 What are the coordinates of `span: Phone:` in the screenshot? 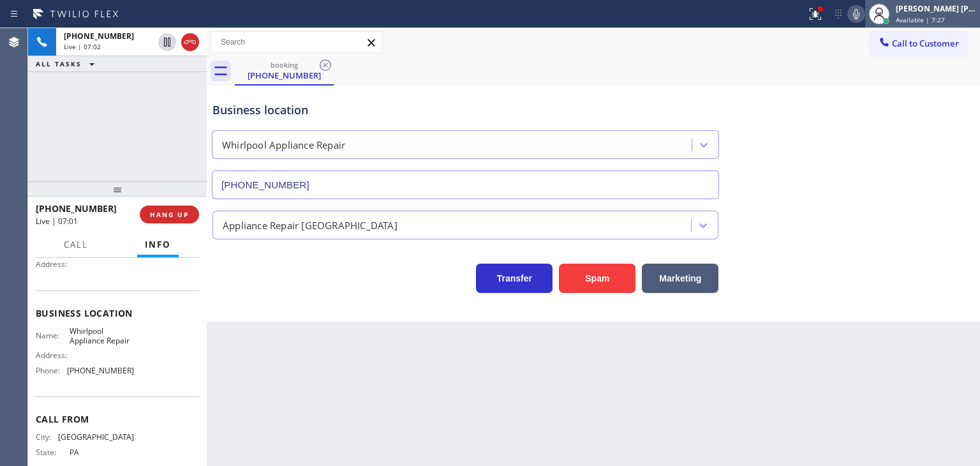 It's located at (51, 370).